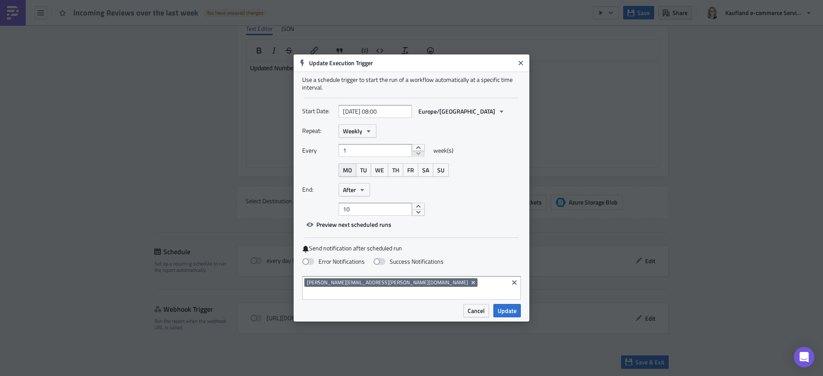  What do you see at coordinates (318, 111) in the screenshot?
I see `label: Start Date:` at bounding box center [318, 111].